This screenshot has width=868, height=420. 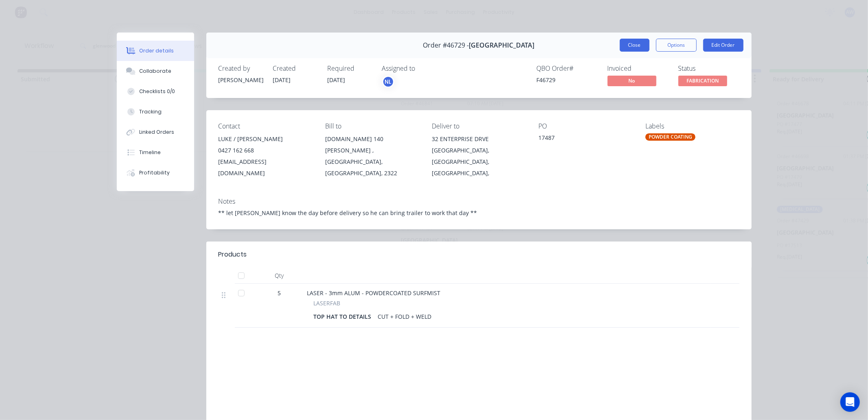 I want to click on span: FABRICATION, so click(x=703, y=81).